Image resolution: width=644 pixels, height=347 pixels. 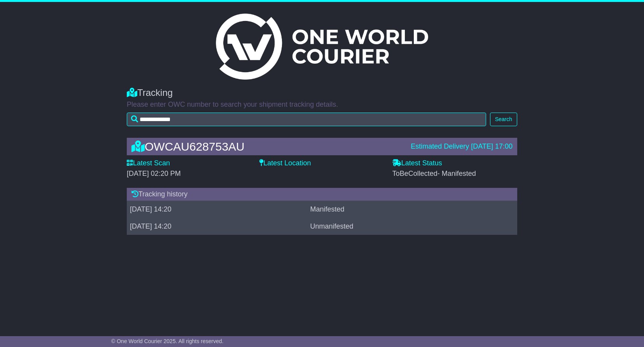 I want to click on p: Please enter OWC number to search your shipment tracking details., so click(x=322, y=105).